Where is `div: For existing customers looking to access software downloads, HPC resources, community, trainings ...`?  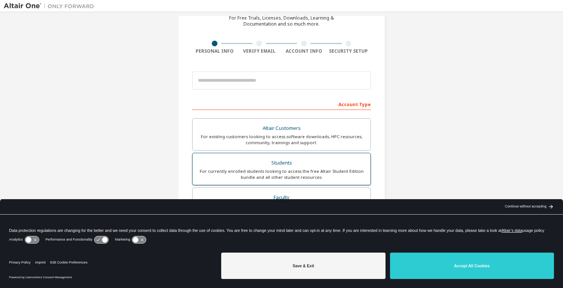
div: For existing customers looking to access software downloads, HPC resources, community, trainings ... is located at coordinates (281, 140).